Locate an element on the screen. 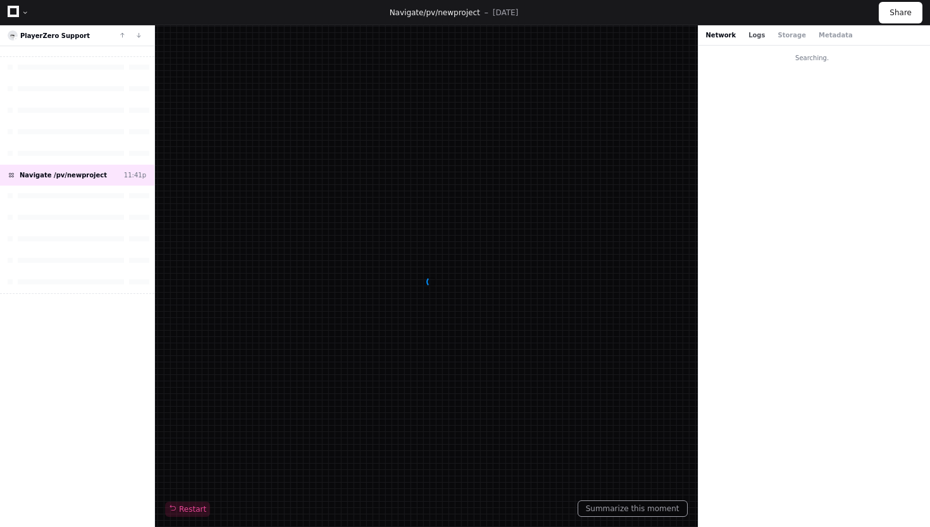 The width and height of the screenshot is (930, 527). button: Summarize this moment is located at coordinates (633, 508).